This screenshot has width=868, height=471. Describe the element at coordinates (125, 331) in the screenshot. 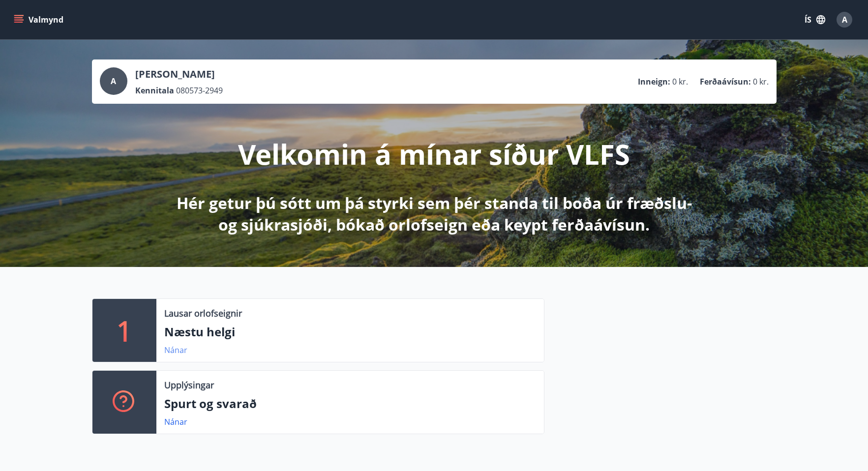

I see `p: 1` at that location.